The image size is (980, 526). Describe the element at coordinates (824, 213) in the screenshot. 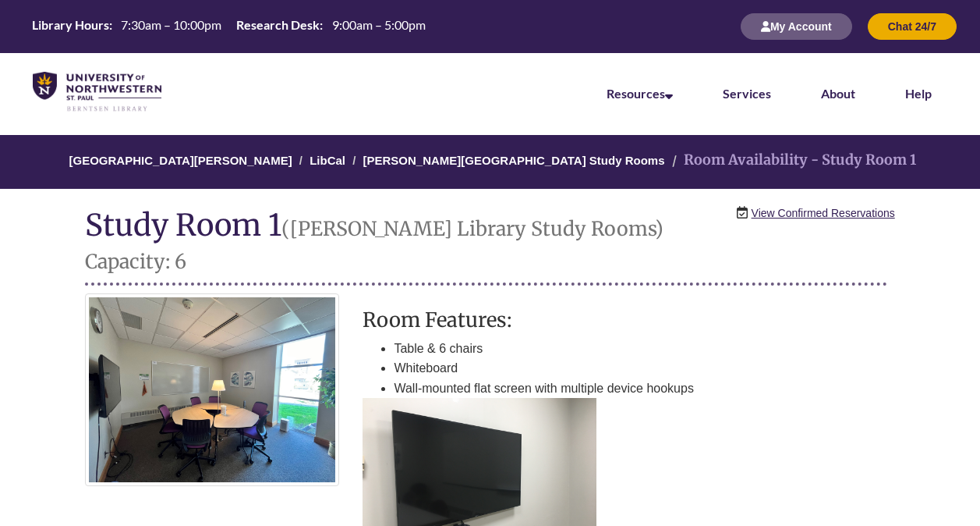

I see `a: View Confirmed Reservations` at that location.